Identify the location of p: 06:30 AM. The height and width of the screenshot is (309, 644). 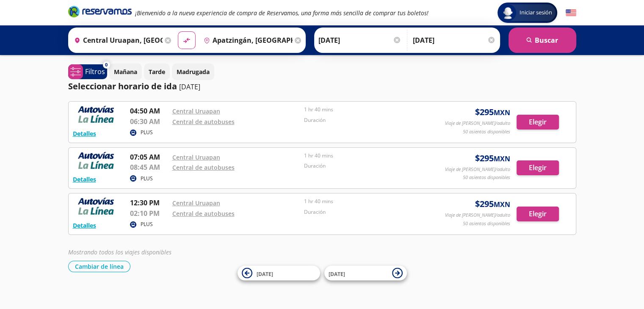
(149, 122).